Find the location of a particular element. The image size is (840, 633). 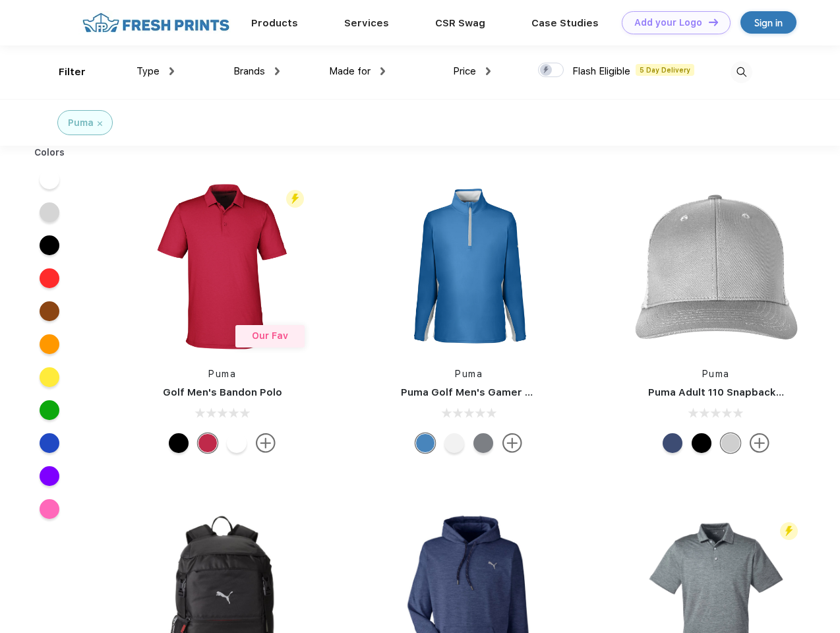

div: Add your Logo is located at coordinates (667, 23).